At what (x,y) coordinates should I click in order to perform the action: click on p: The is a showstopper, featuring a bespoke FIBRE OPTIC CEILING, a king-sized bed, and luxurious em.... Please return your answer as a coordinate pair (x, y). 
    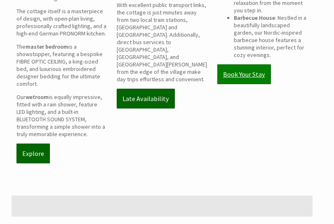
    Looking at the image, I should click on (61, 65).